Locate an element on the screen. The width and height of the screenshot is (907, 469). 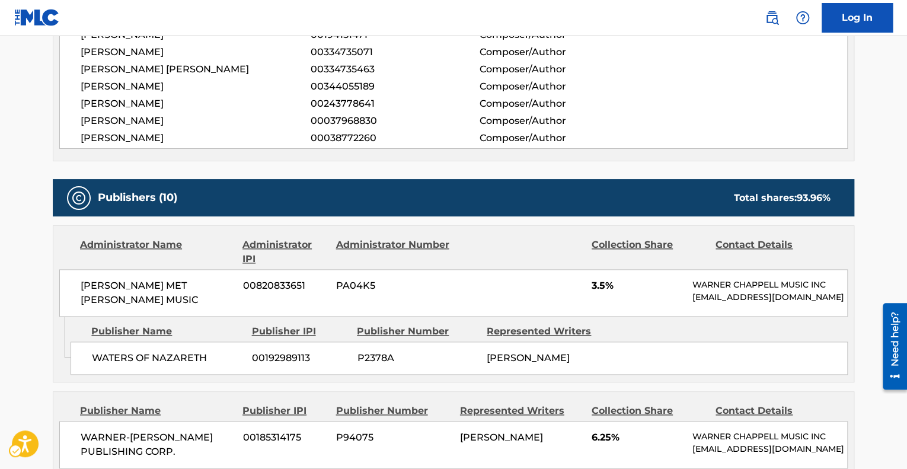
div: Open Resource Center is located at coordinates (21, 47).